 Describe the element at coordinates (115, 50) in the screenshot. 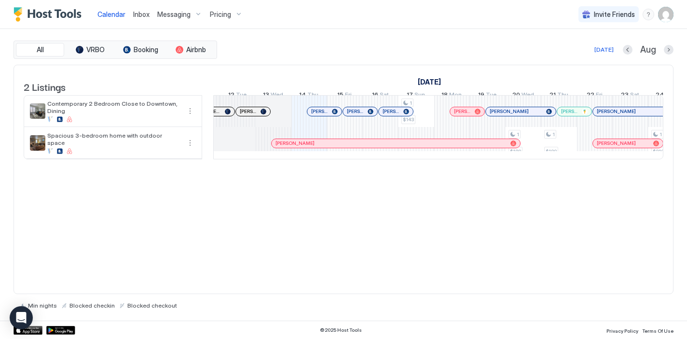

I see `div: tab-group` at that location.